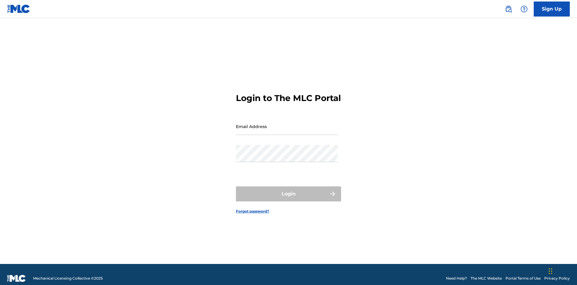 The width and height of the screenshot is (577, 285). I want to click on div: Drag, so click(551, 271).